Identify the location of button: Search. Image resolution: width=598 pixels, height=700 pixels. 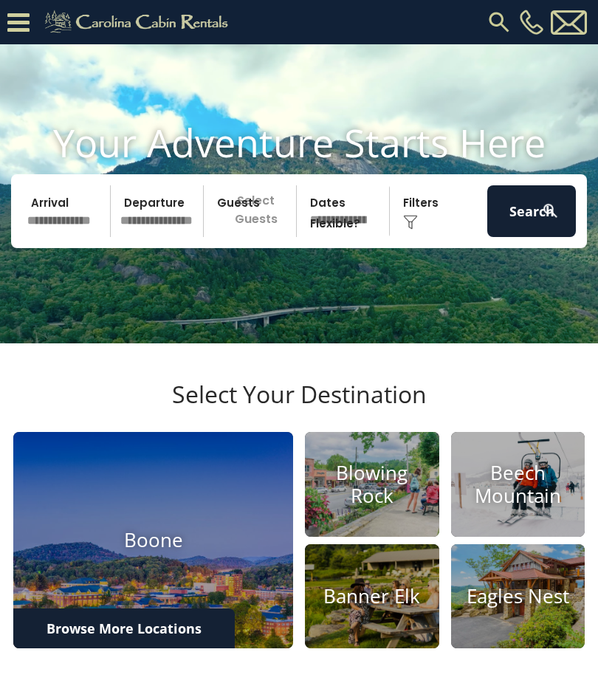
(531, 211).